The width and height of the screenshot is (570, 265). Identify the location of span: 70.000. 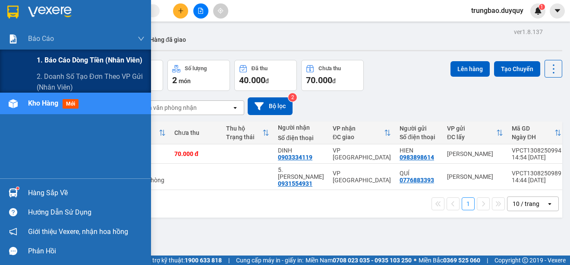
(319, 80).